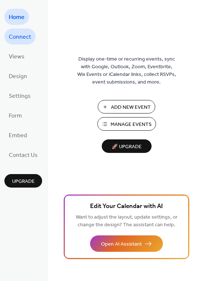 This screenshot has height=281, width=205. Describe the element at coordinates (16, 18) in the screenshot. I see `span: Home` at that location.